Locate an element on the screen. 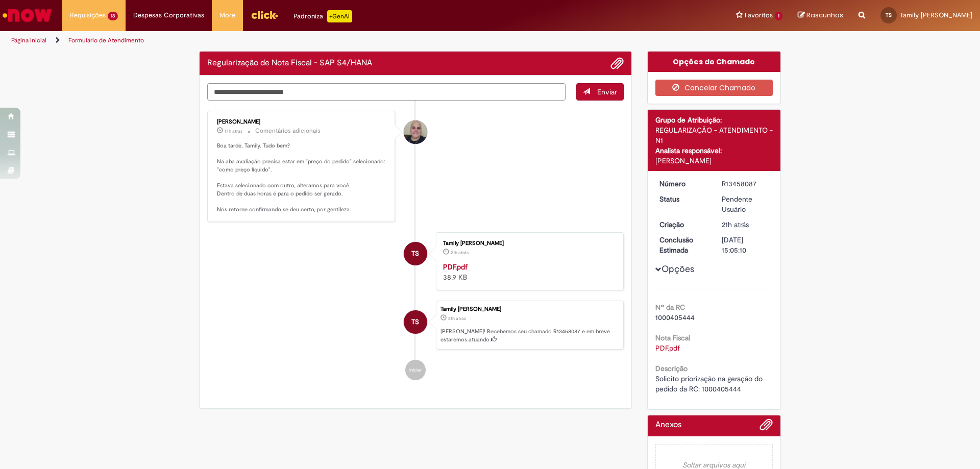 Image resolution: width=980 pixels, height=469 pixels. a: Download de PDF.pdf is located at coordinates (667, 348).